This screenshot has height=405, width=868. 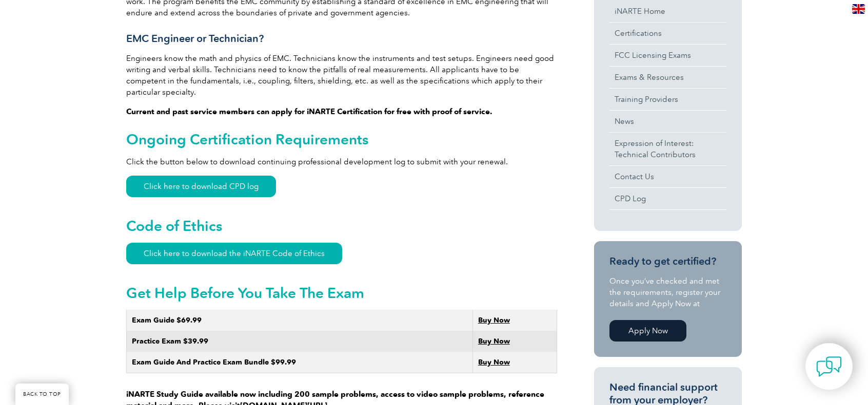 I want to click on strong: Exam Guide And Practice Exam Bundle $99.99, so click(x=214, y=363).